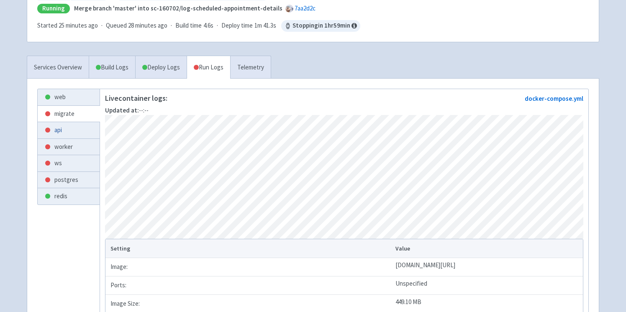 This screenshot has height=312, width=626. Describe the element at coordinates (69, 147) in the screenshot. I see `a: worker` at that location.